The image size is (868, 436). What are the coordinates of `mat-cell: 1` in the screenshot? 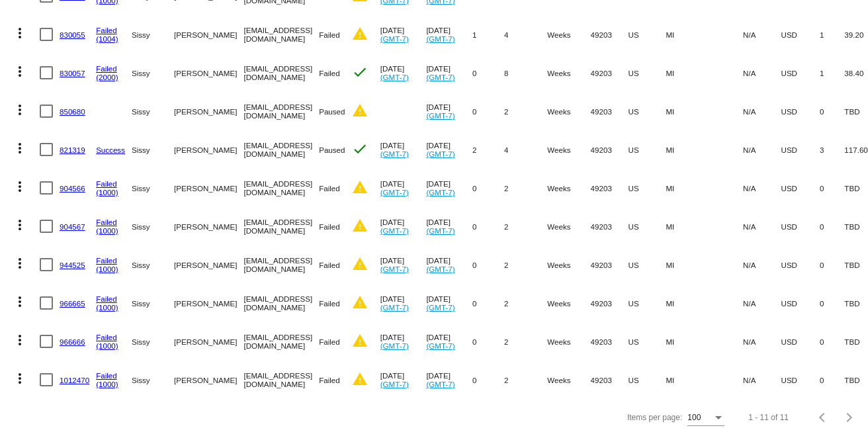 It's located at (832, 73).